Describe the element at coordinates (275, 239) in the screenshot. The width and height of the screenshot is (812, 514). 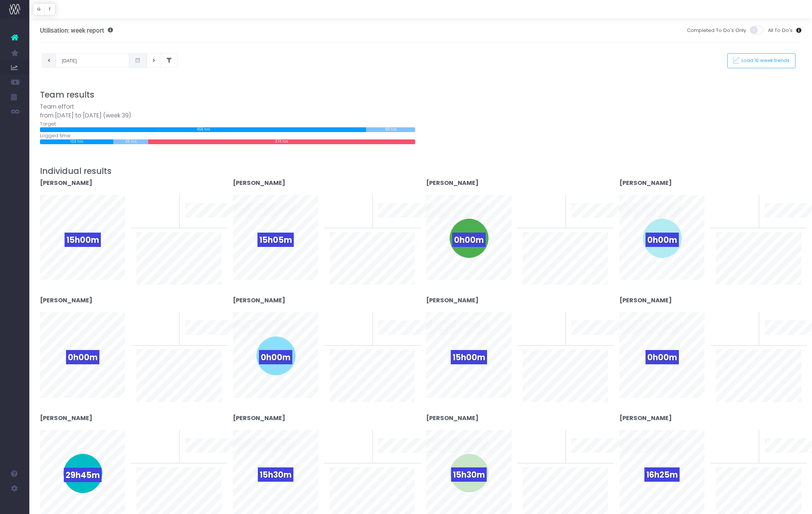
I see `span: 15h05m` at that location.